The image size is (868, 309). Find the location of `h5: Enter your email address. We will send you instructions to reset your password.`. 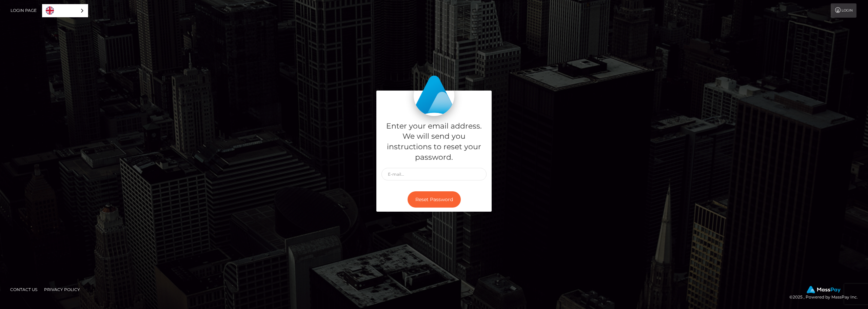

h5: Enter your email address. We will send you instructions to reset your password. is located at coordinates (434, 142).